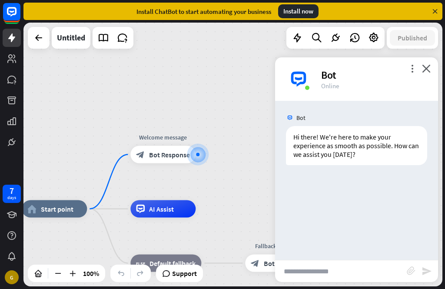  What do you see at coordinates (298, 11) in the screenshot?
I see `div: Install now` at bounding box center [298, 11].